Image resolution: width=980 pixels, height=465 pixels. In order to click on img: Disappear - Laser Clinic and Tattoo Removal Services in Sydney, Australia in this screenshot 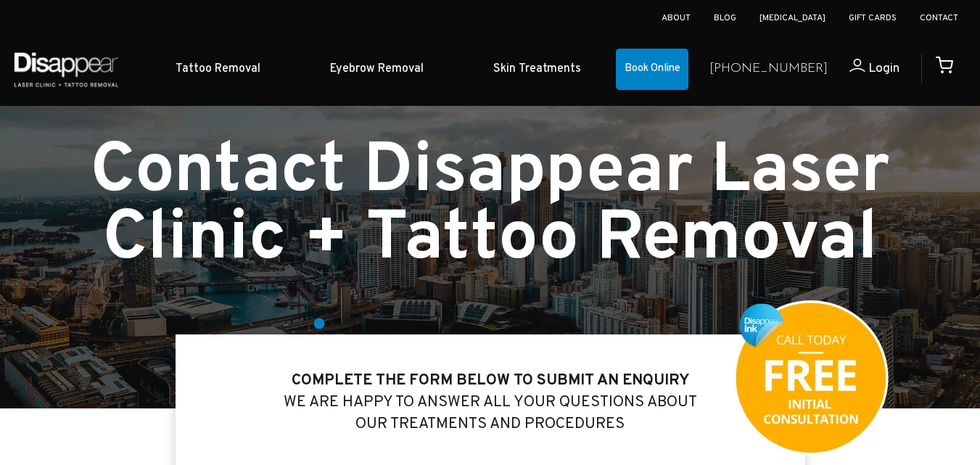, I will do `click(66, 69)`.